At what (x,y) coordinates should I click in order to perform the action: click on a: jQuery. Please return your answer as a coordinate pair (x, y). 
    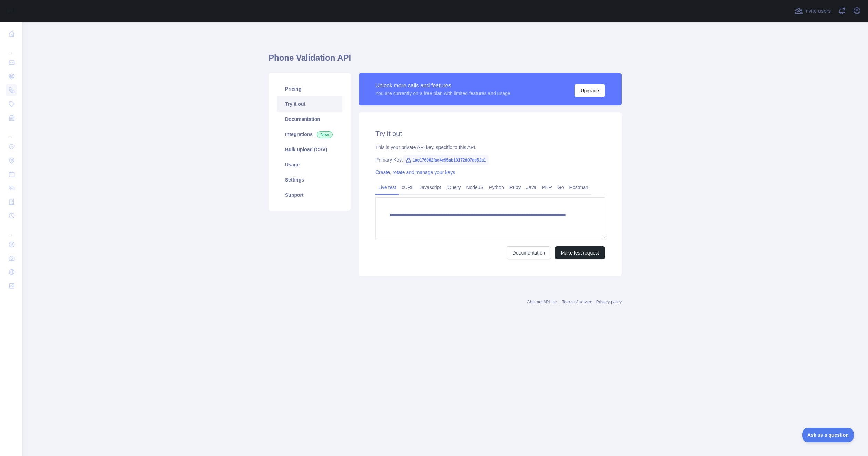
    Looking at the image, I should click on (453, 187).